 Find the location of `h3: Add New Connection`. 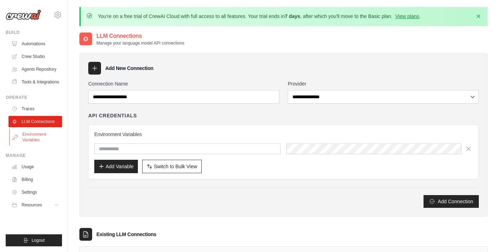

h3: Add New Connection is located at coordinates (129, 68).